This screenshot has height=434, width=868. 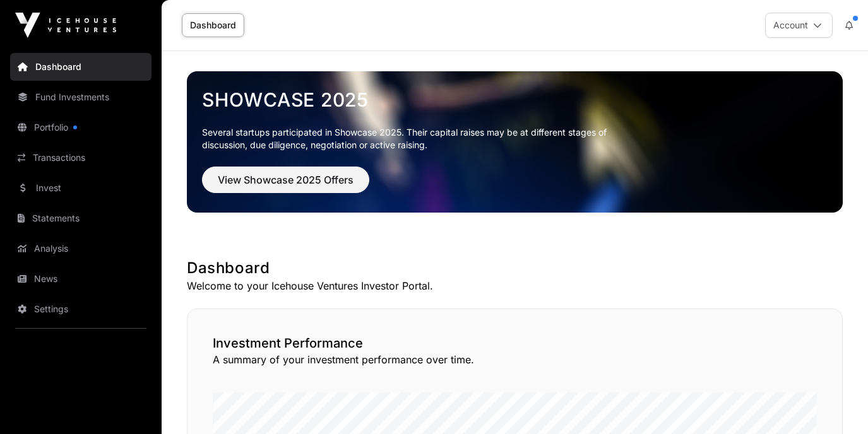 I want to click on a: Analysis, so click(x=81, y=249).